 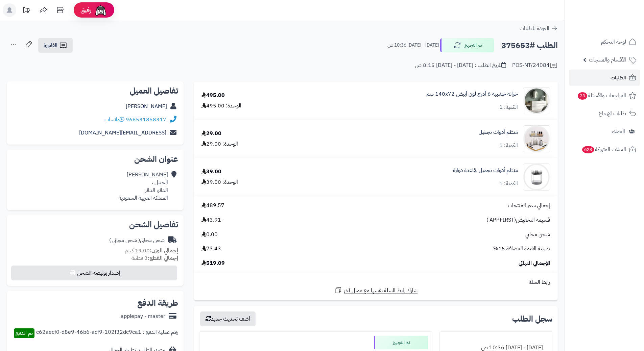 I want to click on h2: طريقة الدفع, so click(x=158, y=303).